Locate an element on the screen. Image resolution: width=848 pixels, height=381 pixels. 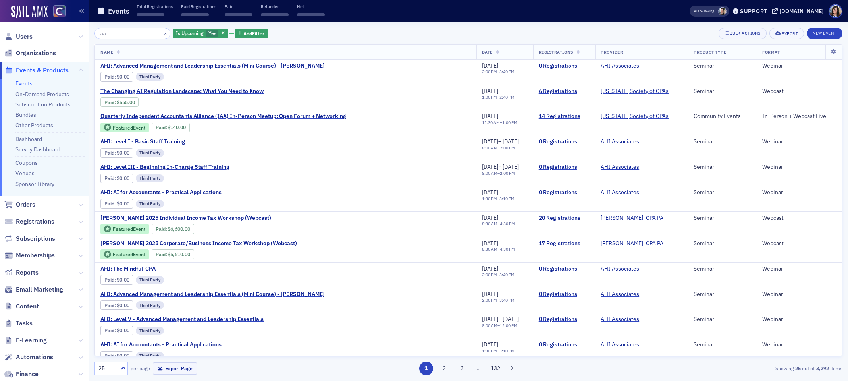
div: Paid: 18 - $561000 is located at coordinates (173, 254).